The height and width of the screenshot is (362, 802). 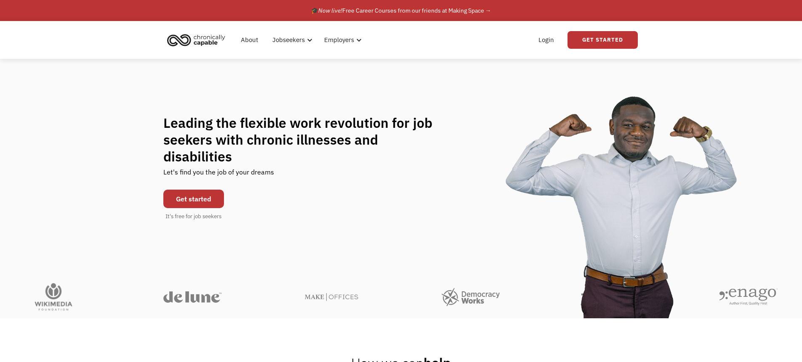 I want to click on a: Get started, so click(x=194, y=199).